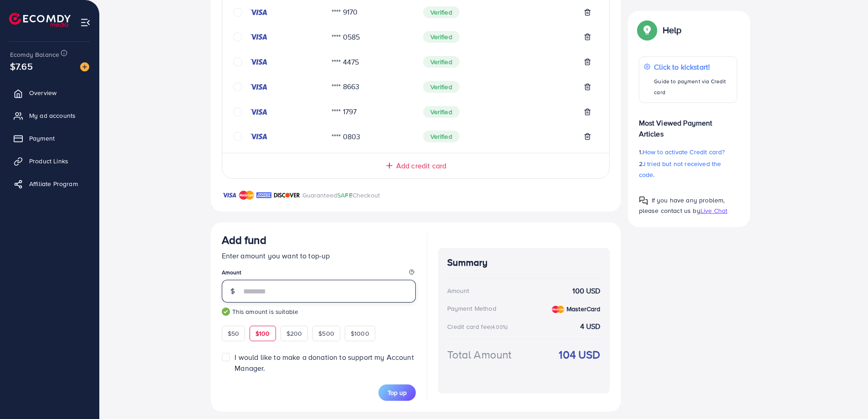 The height and width of the screenshot is (419, 868). Describe the element at coordinates (326, 334) in the screenshot. I see `span: $500` at that location.